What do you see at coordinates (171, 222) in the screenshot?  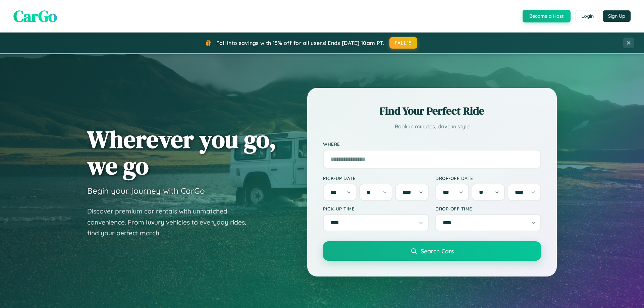 I see `p: Discover premium car rentals with unmatched convenience. From luxury vehicles to everyday rides, ...` at bounding box center [171, 222].